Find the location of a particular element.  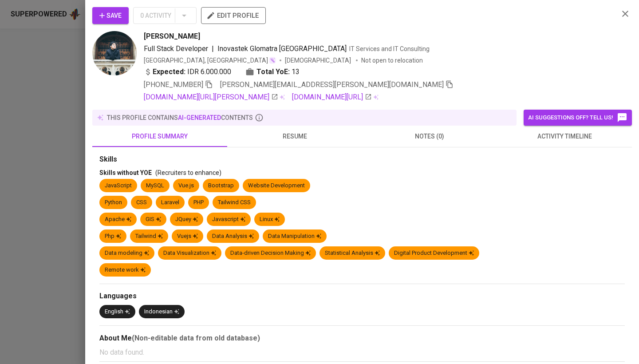

div: Data-driven Decision Making is located at coordinates (270, 253).